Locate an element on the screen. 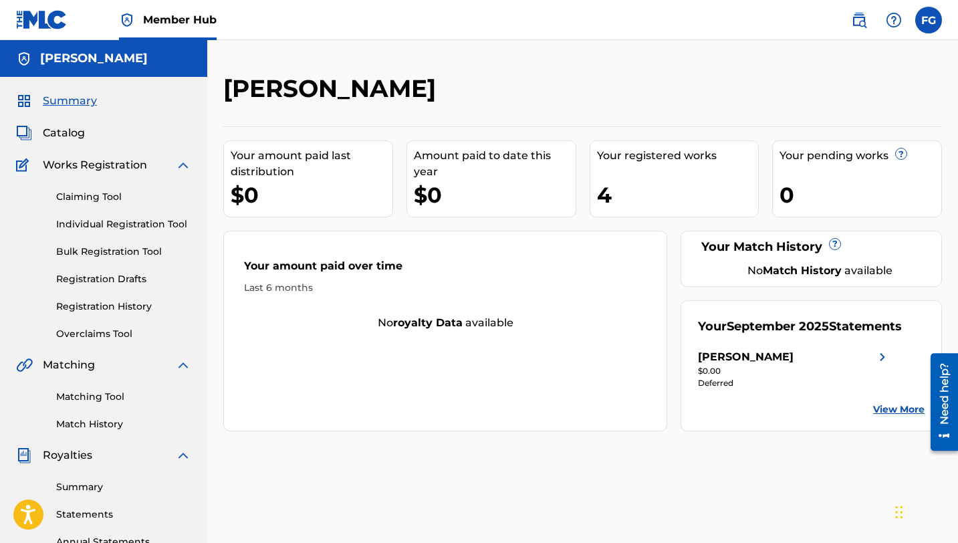 This screenshot has height=543, width=958. a: View More is located at coordinates (898, 409).